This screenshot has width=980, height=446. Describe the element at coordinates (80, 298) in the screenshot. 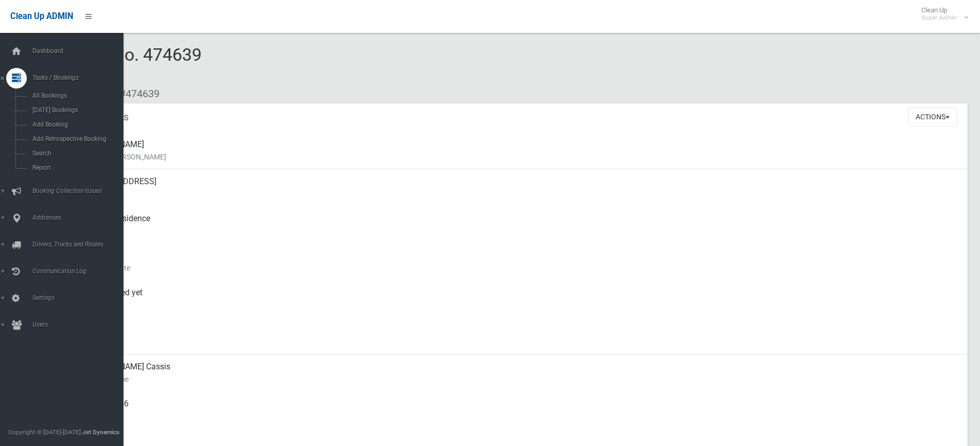

I see `span: Settings` at that location.